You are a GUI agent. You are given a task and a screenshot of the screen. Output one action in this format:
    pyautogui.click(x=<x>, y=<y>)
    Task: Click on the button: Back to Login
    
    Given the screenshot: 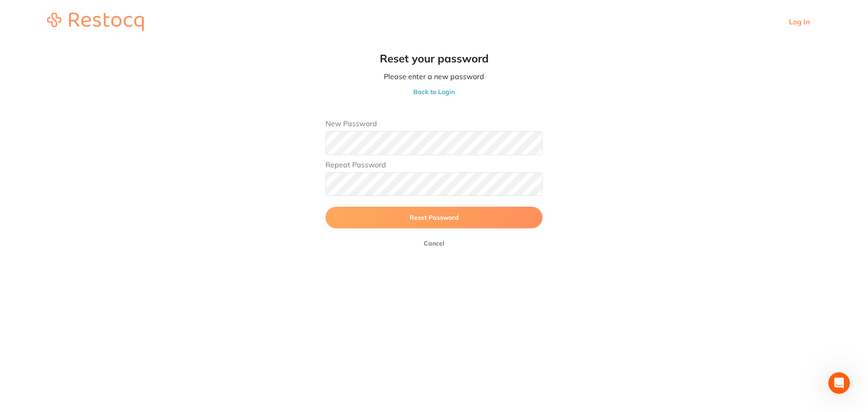 What is the action you would take?
    pyautogui.click(x=434, y=92)
    